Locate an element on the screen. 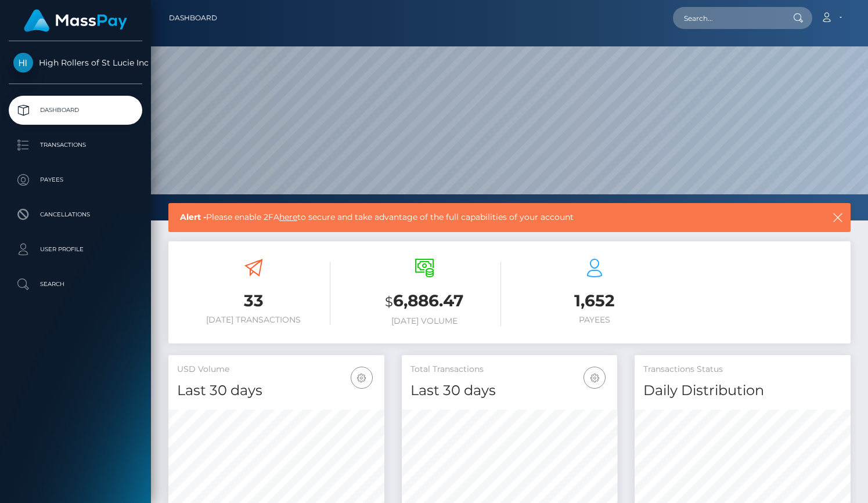 The height and width of the screenshot is (503, 868). h6: Payees is located at coordinates (595, 320).